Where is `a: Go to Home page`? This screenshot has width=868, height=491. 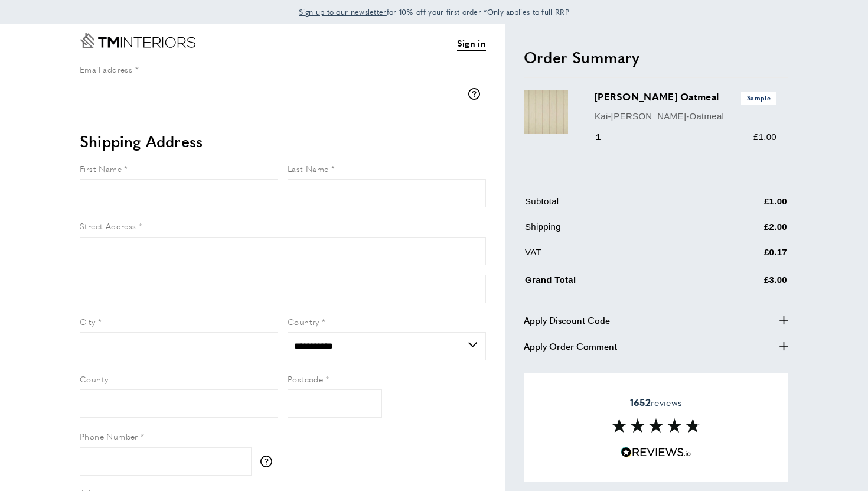
a: Go to Home page is located at coordinates (138, 41).